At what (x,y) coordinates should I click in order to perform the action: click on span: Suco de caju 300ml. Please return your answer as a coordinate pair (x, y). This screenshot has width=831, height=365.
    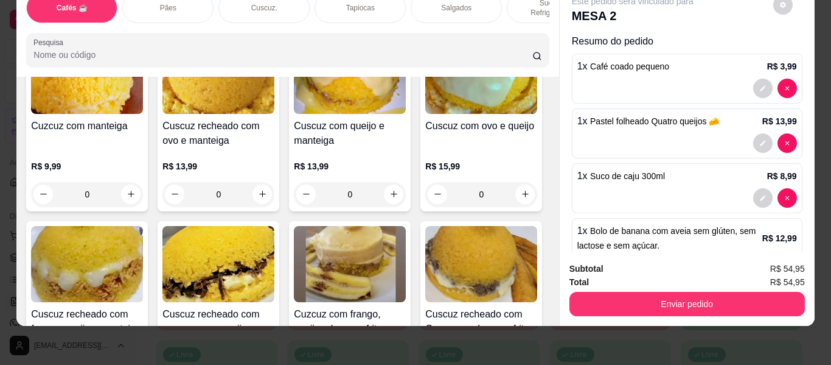
    Looking at the image, I should click on (628, 176).